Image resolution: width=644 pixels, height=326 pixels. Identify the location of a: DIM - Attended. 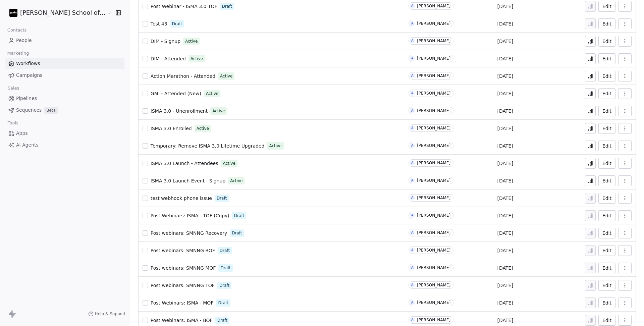
(168, 59).